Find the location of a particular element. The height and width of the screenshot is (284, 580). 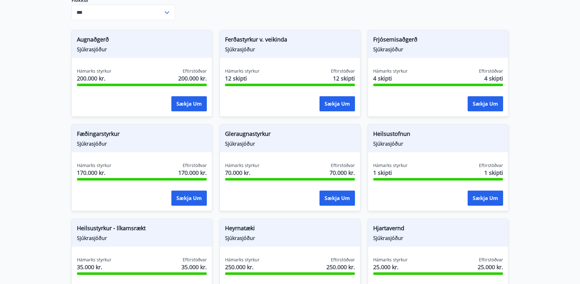

span: Ferðastyrkur v. veikinda is located at coordinates (290, 41).